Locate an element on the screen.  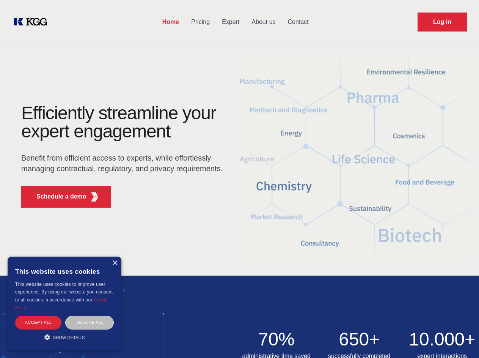
a: Home is located at coordinates (171, 22).